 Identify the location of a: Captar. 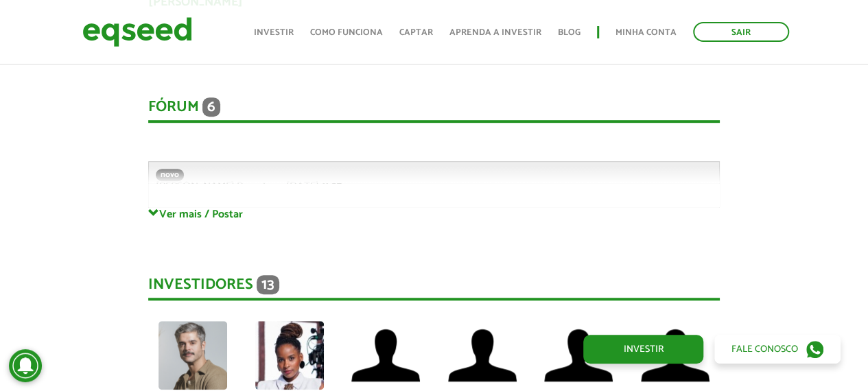
(416, 32).